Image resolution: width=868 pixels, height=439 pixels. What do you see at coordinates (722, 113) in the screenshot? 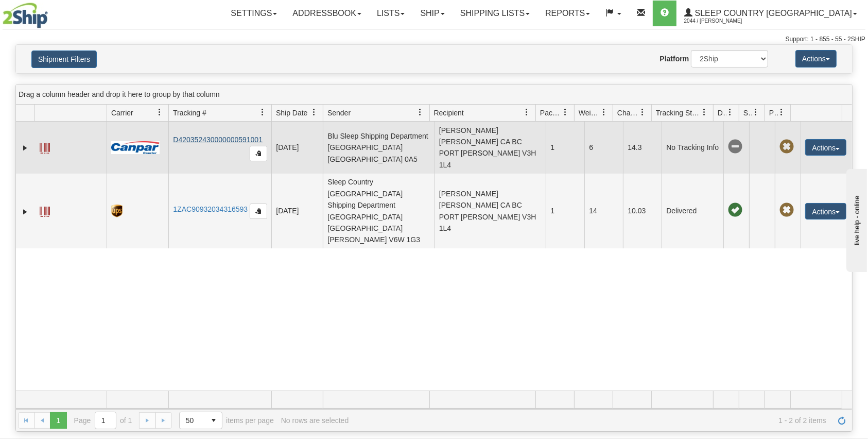
I see `span: Delivery Status` at bounding box center [722, 113].